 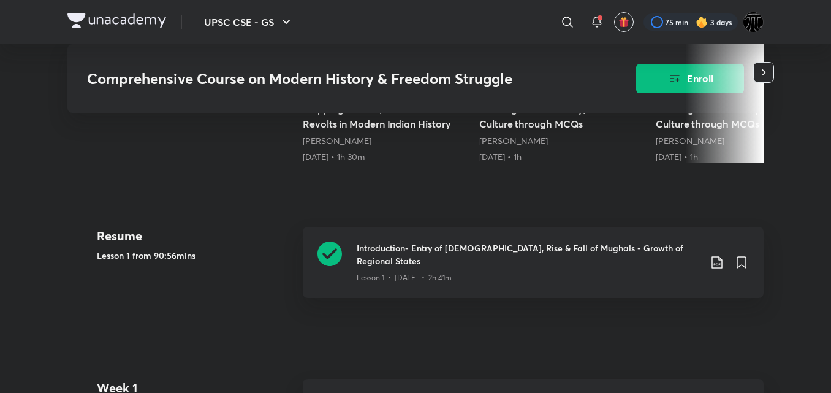 I want to click on button: UPSC CSE - GS, so click(x=249, y=22).